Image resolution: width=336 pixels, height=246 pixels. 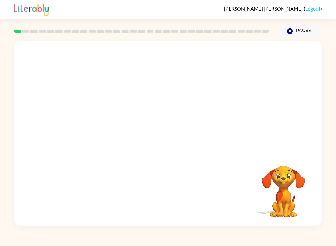 What do you see at coordinates (299, 31) in the screenshot?
I see `button: Pause` at bounding box center [299, 31].